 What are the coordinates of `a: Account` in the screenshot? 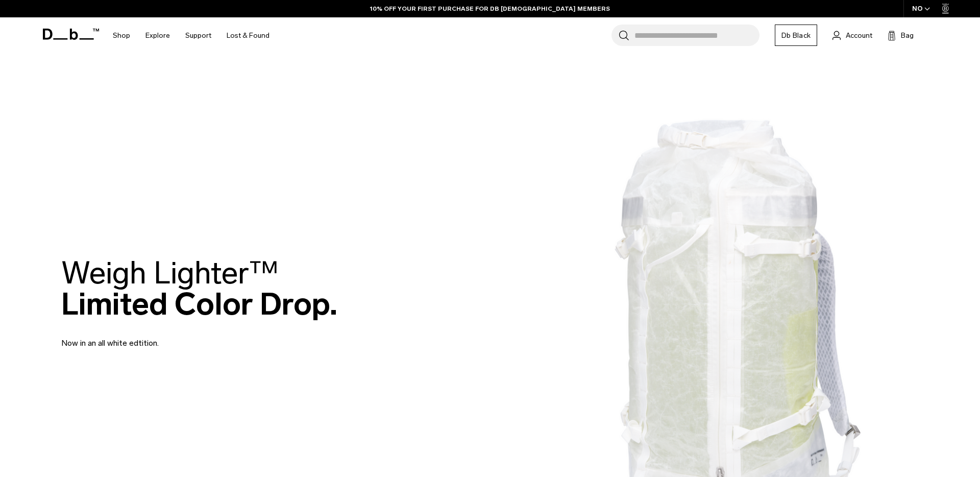 It's located at (852, 35).